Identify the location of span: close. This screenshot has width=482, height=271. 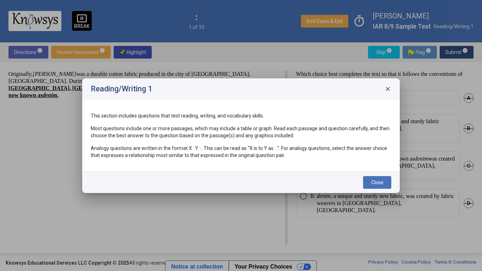
(388, 89).